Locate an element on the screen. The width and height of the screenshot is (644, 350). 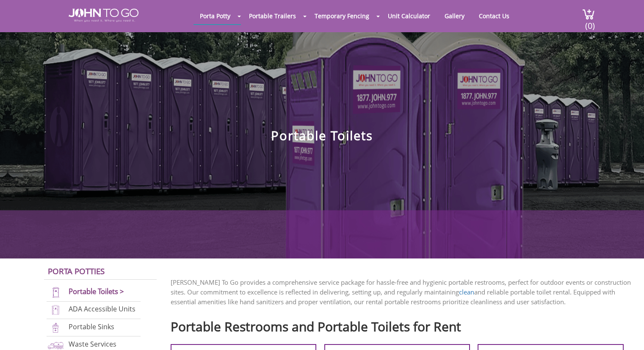
a: Porta Potty is located at coordinates (215, 16).